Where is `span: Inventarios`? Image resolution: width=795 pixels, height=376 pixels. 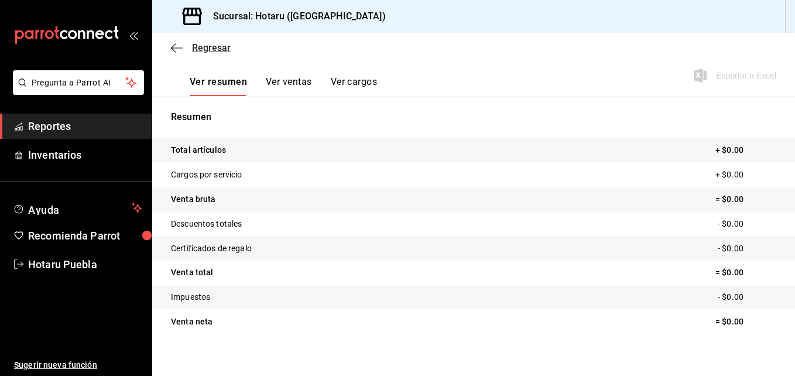 span: Inventarios is located at coordinates (85, 155).